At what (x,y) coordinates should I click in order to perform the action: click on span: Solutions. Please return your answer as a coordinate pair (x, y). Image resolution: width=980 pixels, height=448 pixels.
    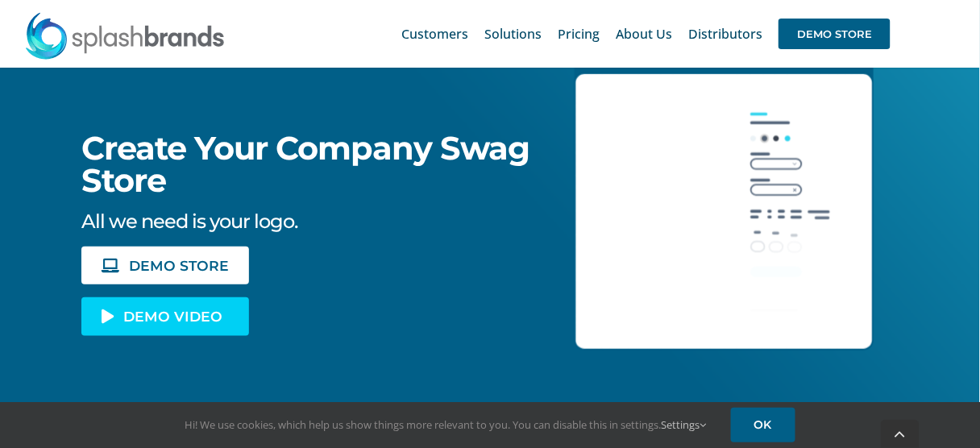
    Looking at the image, I should click on (513, 34).